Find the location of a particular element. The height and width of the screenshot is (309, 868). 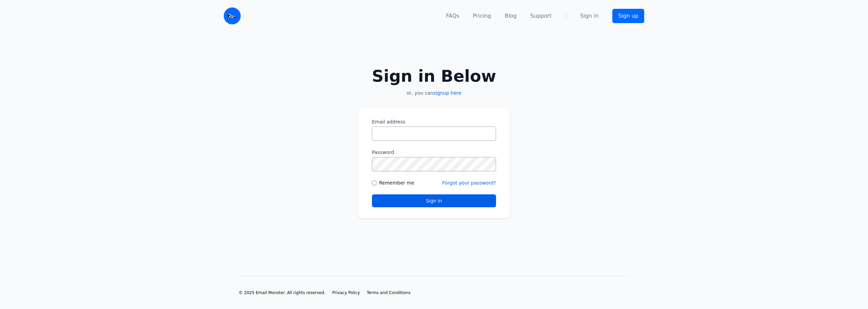

a: signup here is located at coordinates (447, 93).